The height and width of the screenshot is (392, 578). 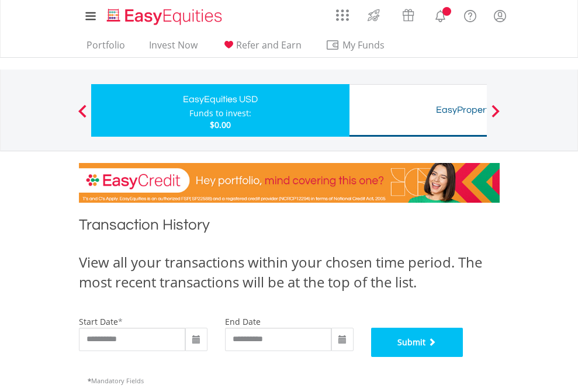 What do you see at coordinates (220, 99) in the screenshot?
I see `div: EasyEquities USD` at bounding box center [220, 99].